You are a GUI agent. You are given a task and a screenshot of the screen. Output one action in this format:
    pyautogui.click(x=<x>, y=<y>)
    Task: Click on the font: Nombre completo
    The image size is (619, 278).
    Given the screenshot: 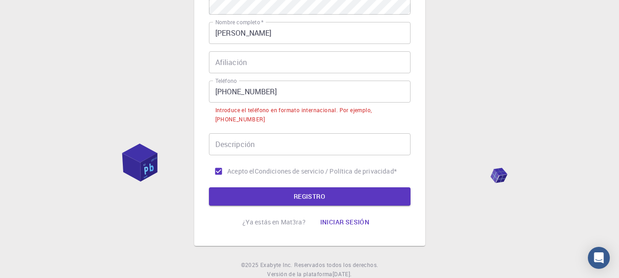 What is the action you would take?
    pyautogui.click(x=238, y=22)
    